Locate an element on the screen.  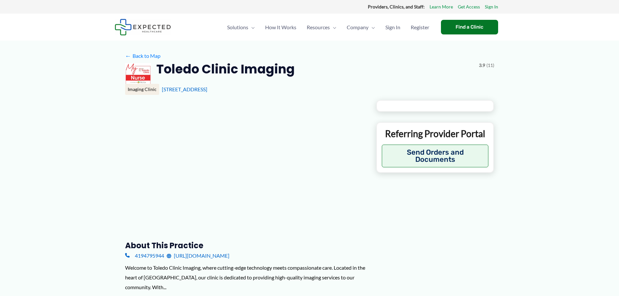
strong: Providers, Clinics, and Staff: is located at coordinates (396, 7).